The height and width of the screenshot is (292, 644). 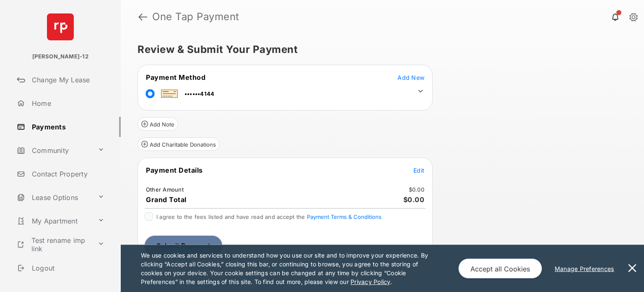 What do you see at coordinates (411, 77) in the screenshot?
I see `button: Add New` at bounding box center [411, 77].